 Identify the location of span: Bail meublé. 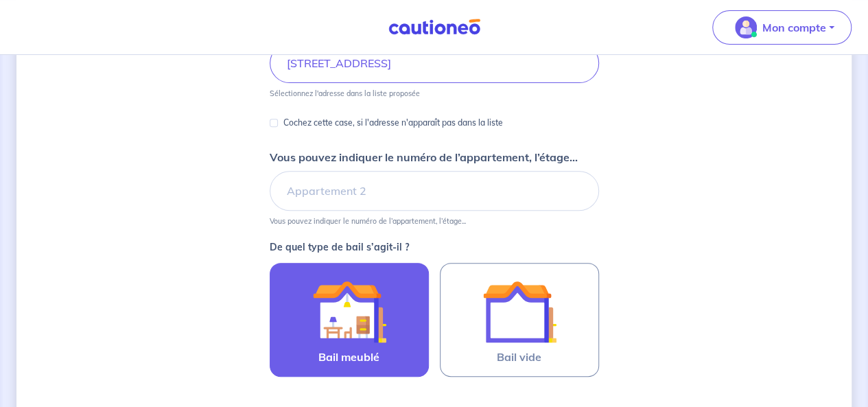
(349, 356).